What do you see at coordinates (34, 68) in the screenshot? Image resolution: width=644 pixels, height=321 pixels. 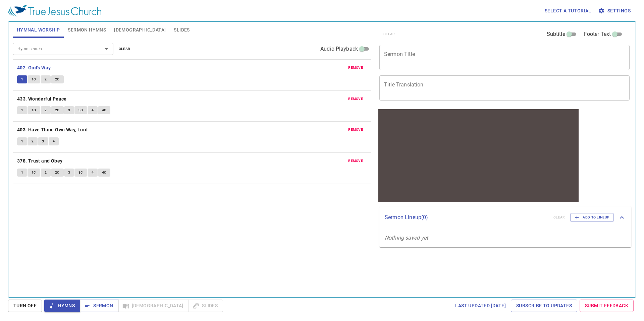 I see `b: 402. God's Way` at bounding box center [34, 68].